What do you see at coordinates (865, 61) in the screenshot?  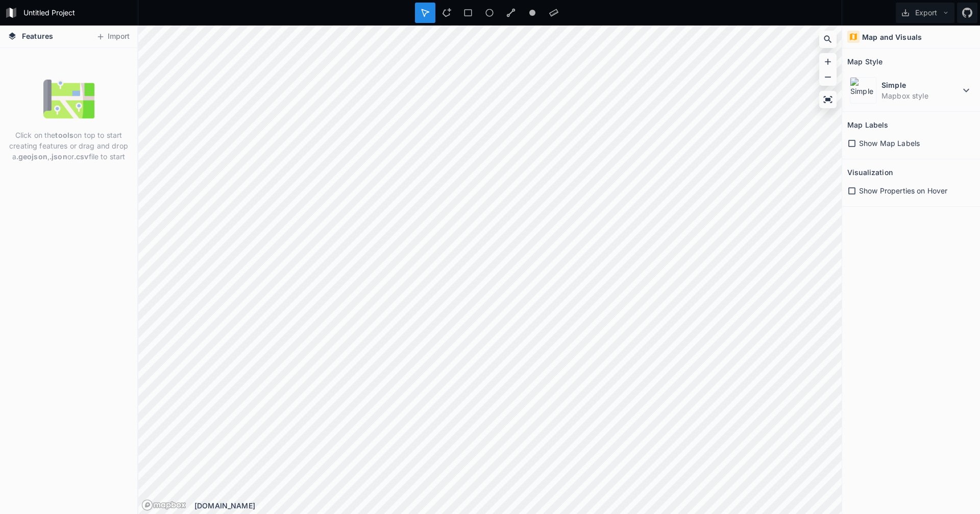 I see `h2: Map Style` at bounding box center [865, 61].